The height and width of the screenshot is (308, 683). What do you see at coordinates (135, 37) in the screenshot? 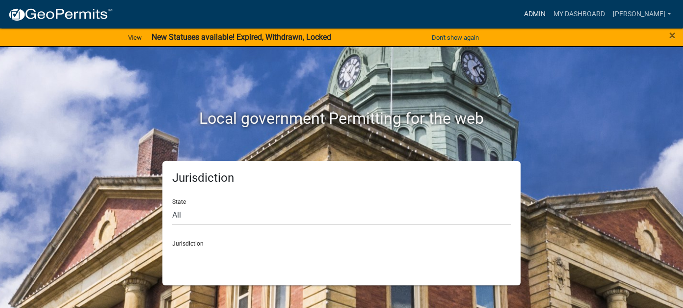
I see `a: View` at bounding box center [135, 37].